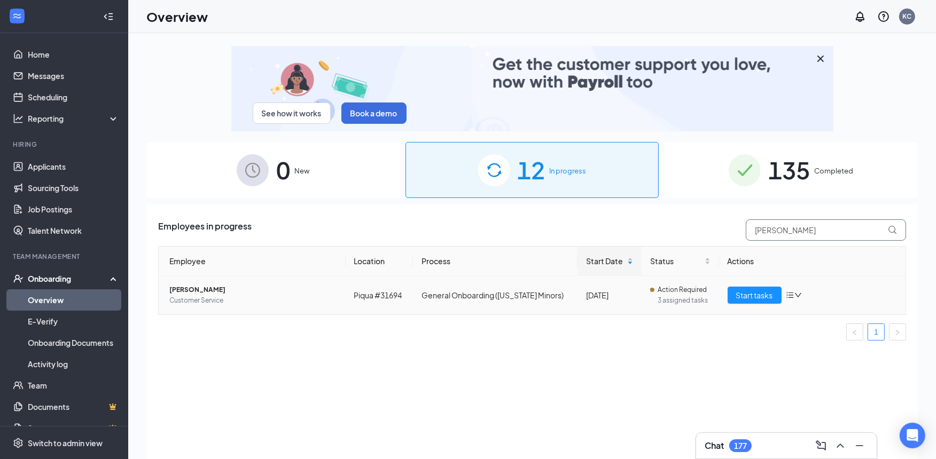 This screenshot has height=459, width=936. Describe the element at coordinates (854, 333) in the screenshot. I see `span: left` at that location.